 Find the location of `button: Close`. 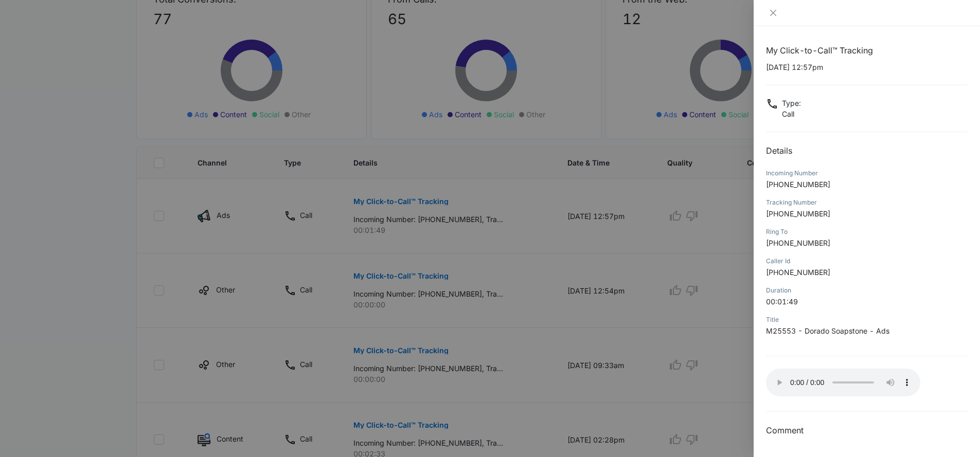

button: Close is located at coordinates (774, 13).